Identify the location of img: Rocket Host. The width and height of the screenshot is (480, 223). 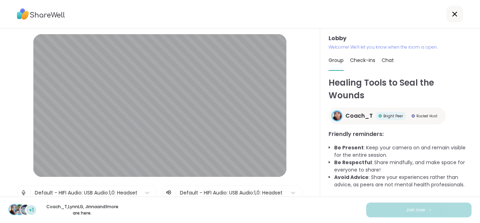
(414, 116).